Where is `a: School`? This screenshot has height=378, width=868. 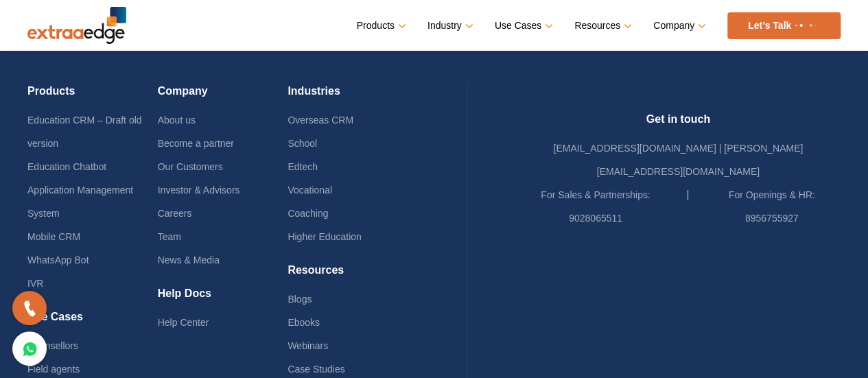 a: School is located at coordinates (302, 144).